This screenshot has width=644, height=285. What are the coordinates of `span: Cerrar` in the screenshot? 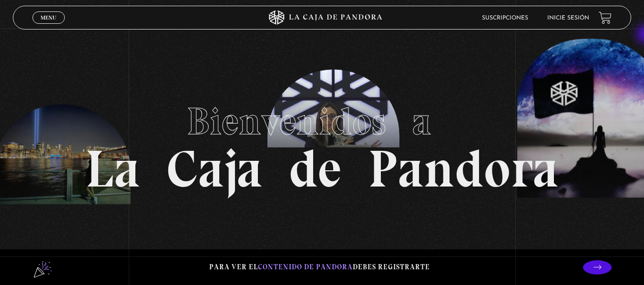 It's located at (48, 26).